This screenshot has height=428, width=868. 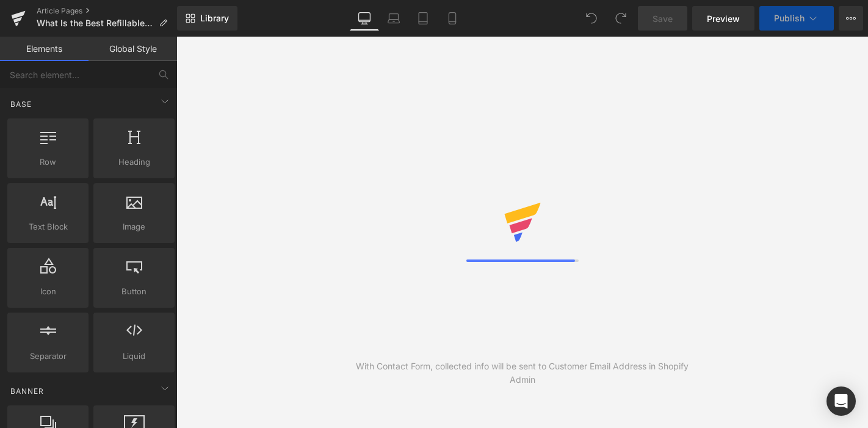 I want to click on span: Heading, so click(x=134, y=162).